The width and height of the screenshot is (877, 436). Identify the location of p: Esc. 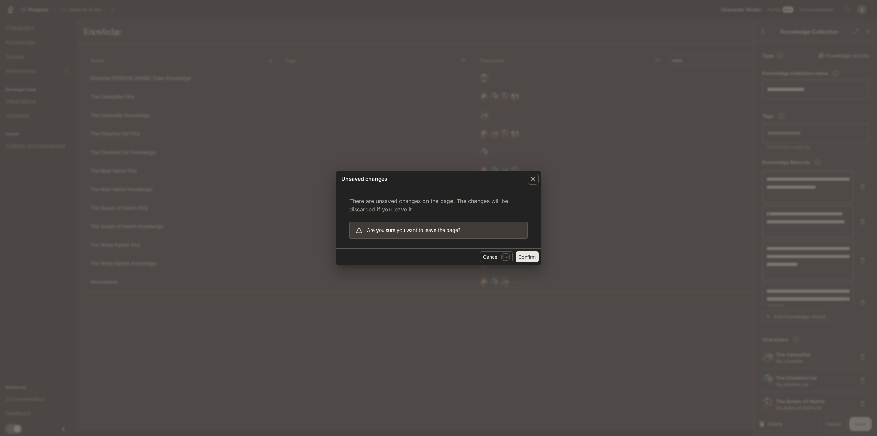
(506, 257).